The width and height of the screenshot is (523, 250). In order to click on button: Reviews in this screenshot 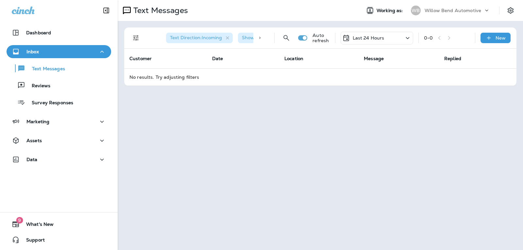, I will do `click(59, 85)`.